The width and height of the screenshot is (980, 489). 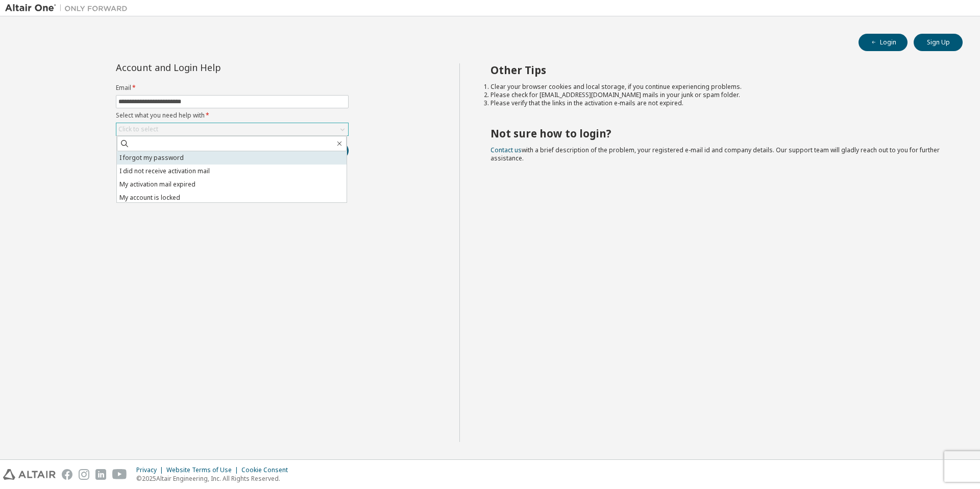 What do you see at coordinates (84, 474) in the screenshot?
I see `img: instagram.svg` at bounding box center [84, 474].